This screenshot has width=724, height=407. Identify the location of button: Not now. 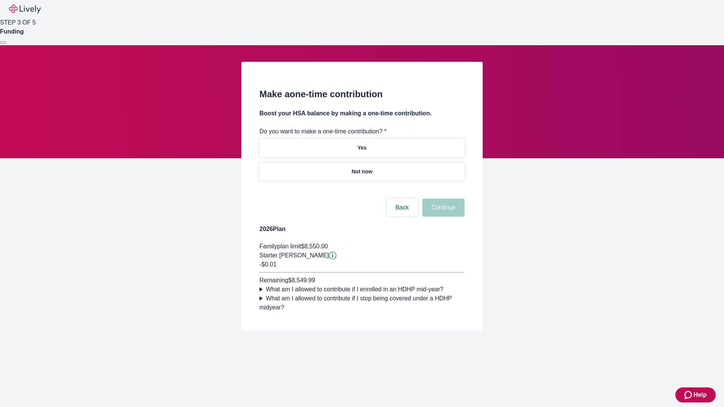
(362, 172).